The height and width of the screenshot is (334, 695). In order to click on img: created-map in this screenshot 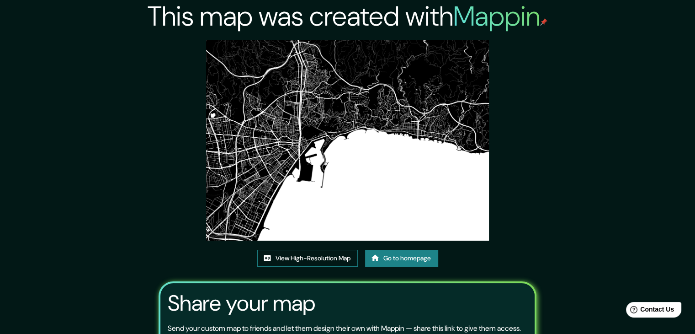, I will do `click(347, 140)`.